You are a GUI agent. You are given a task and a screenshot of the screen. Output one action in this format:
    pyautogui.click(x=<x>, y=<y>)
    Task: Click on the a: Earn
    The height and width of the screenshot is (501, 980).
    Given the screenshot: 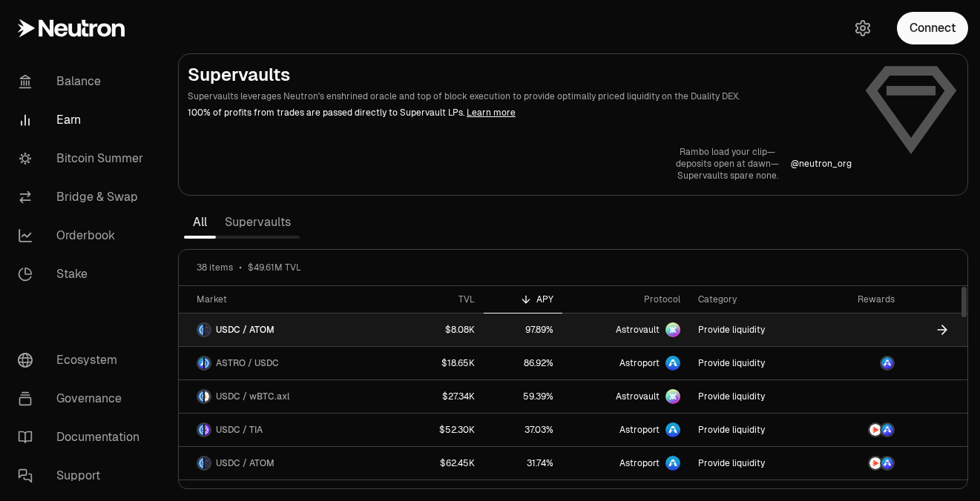 What is the action you would take?
    pyautogui.click(x=83, y=120)
    